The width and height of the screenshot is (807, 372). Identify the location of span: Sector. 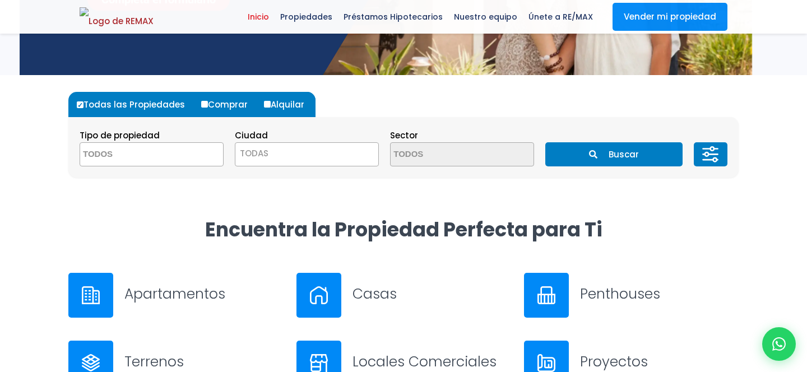
(404, 135).